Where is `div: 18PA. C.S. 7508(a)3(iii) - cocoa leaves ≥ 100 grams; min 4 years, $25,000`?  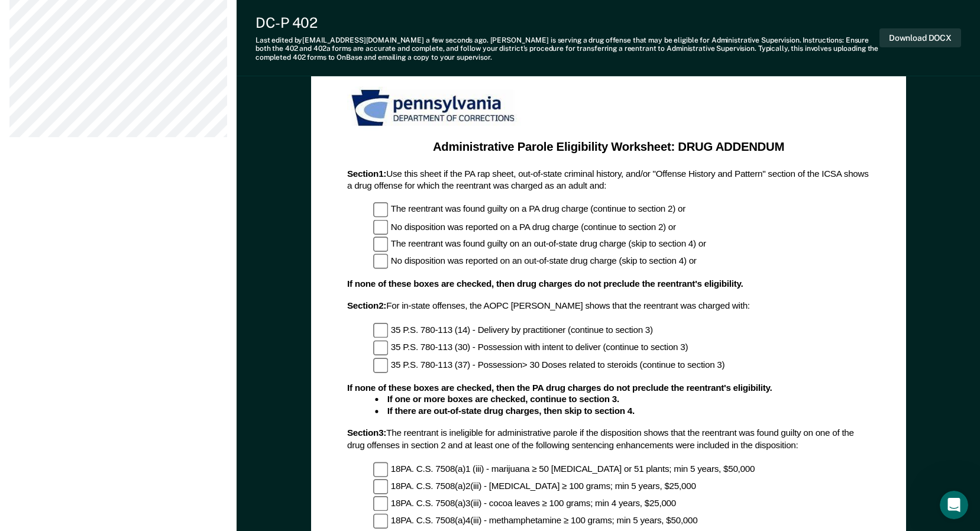
div: 18PA. C.S. 7508(a)3(iii) - cocoa leaves ≥ 100 grams; min 4 years, $25,000 is located at coordinates (621, 503).